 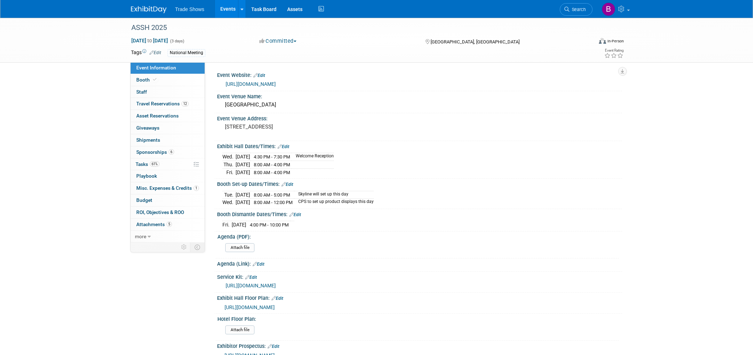 I want to click on span: Travel Reservations, so click(x=162, y=104).